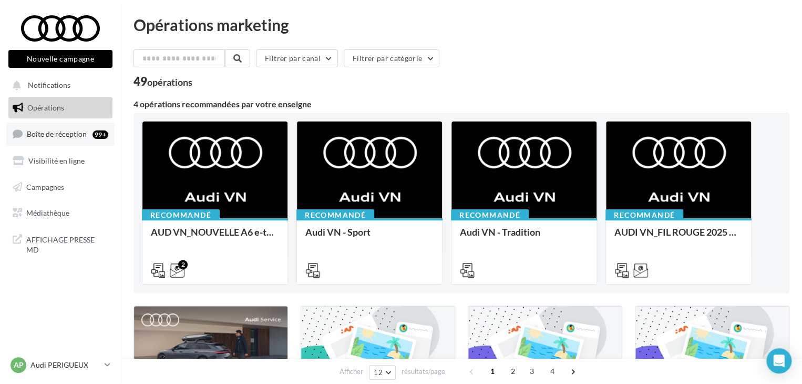 This screenshot has height=384, width=802. I want to click on span: Boîte de réception, so click(57, 133).